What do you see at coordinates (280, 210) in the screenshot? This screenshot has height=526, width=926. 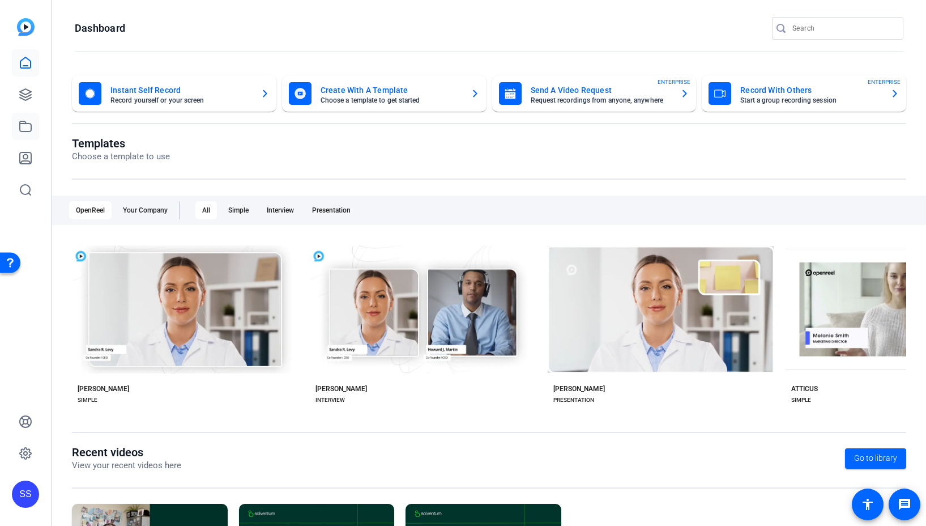 I see `div: Interview` at bounding box center [280, 210].